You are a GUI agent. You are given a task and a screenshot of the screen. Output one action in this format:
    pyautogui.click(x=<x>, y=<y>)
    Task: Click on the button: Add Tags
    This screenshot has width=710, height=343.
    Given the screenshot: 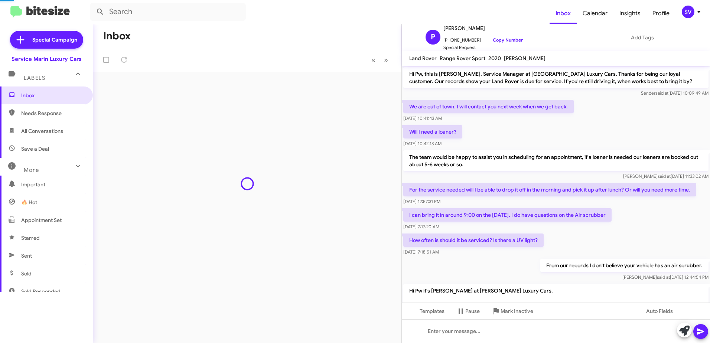 What is the action you would take?
    pyautogui.click(x=637, y=38)
    